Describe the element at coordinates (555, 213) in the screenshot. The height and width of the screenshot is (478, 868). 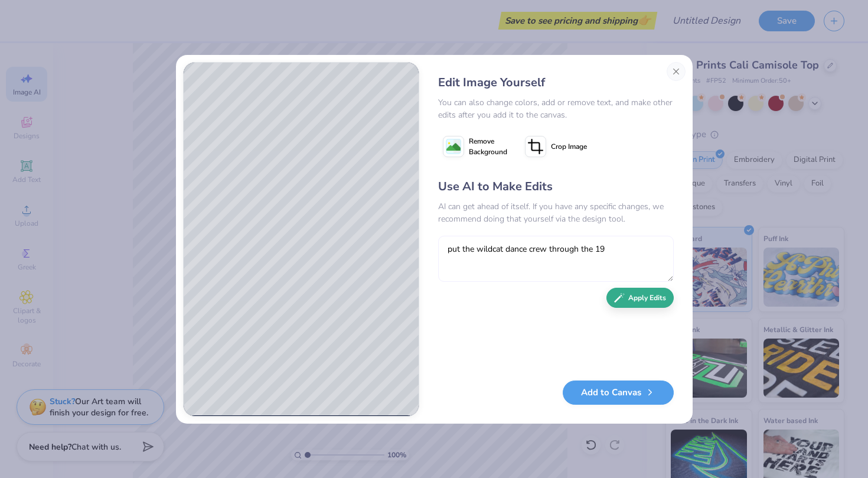
I see `div: AI can get ahead of itself. If you have any specific changes, we recommend doing that yourself vi...` at that location.